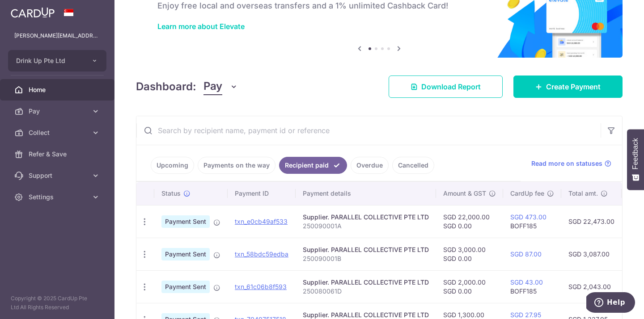  Describe the element at coordinates (470, 254) in the screenshot. I see `td: SGD 3,000.00 SGD 0.00` at that location.